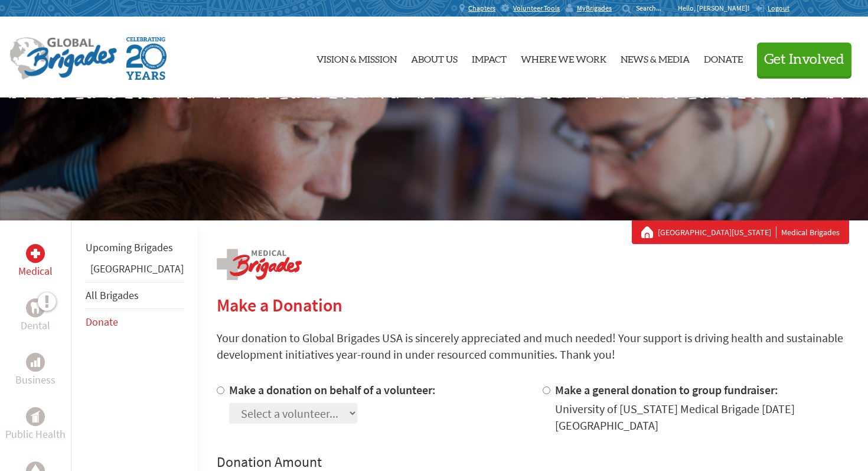 The image size is (868, 471). What do you see at coordinates (536, 9) in the screenshot?
I see `span: Volunteer Tools` at bounding box center [536, 9].